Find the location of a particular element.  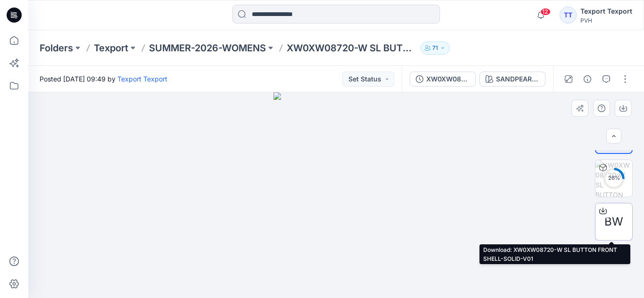

p: XW0XW08720-W SL BUTTON FRONT SHELL-SOLID-V01 is located at coordinates (352, 48).